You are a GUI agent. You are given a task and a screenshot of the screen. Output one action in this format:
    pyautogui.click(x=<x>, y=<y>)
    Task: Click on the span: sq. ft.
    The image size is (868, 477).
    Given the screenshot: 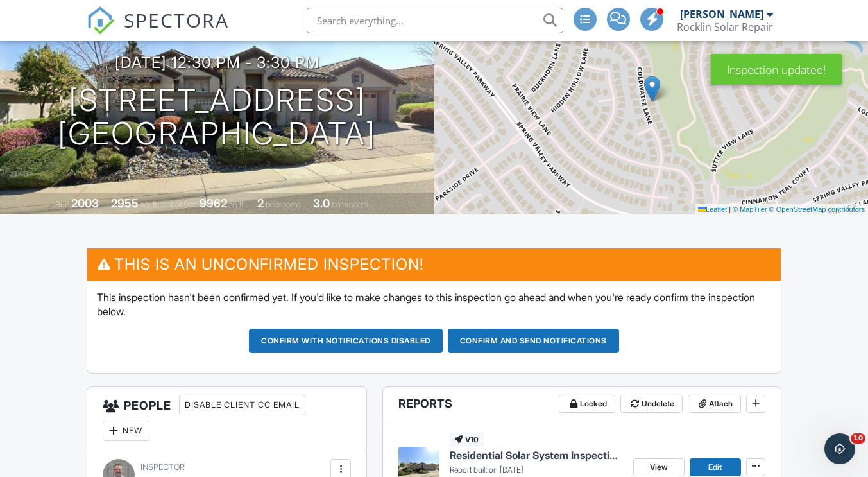 What is the action you would take?
    pyautogui.click(x=149, y=204)
    